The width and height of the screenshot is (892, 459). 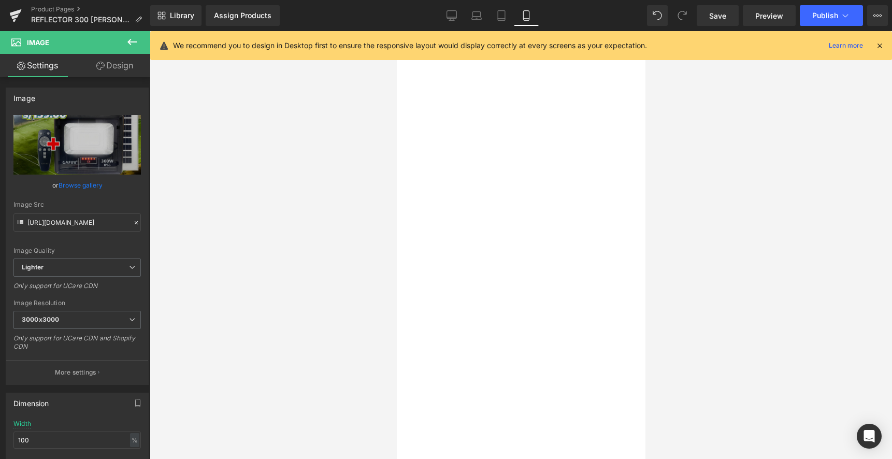 What do you see at coordinates (242, 16) in the screenshot?
I see `div: Assign Products` at bounding box center [242, 16].